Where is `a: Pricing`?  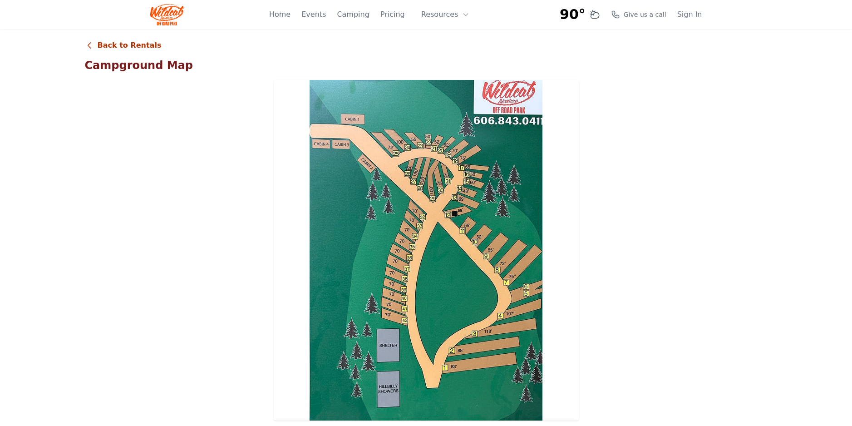 a: Pricing is located at coordinates (393, 15).